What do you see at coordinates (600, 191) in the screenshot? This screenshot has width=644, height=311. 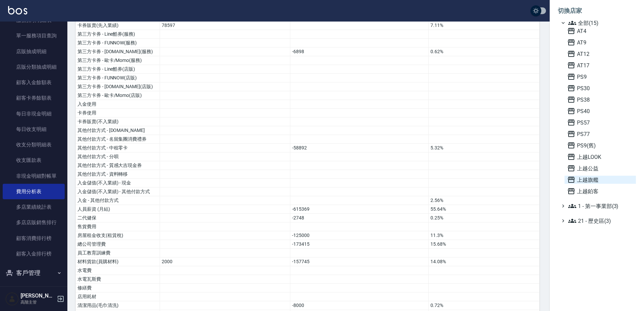 I see `span: 上越鉑客` at bounding box center [600, 191].